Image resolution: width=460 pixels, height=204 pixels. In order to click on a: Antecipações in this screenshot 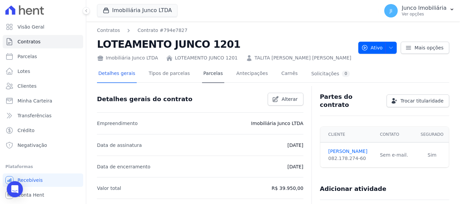, I will do `click(252, 74)`.